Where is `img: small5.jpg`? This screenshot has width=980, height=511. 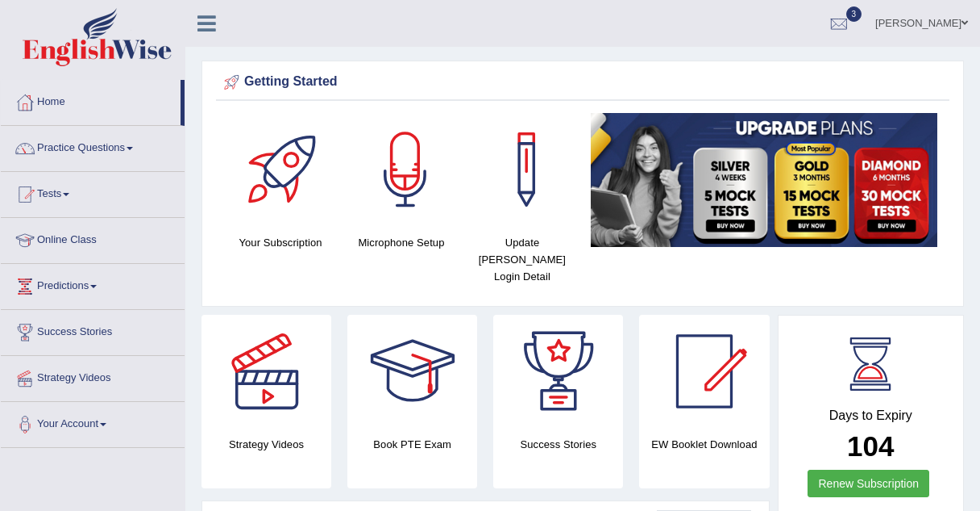 img: small5.jpg is located at coordinates (764, 180).